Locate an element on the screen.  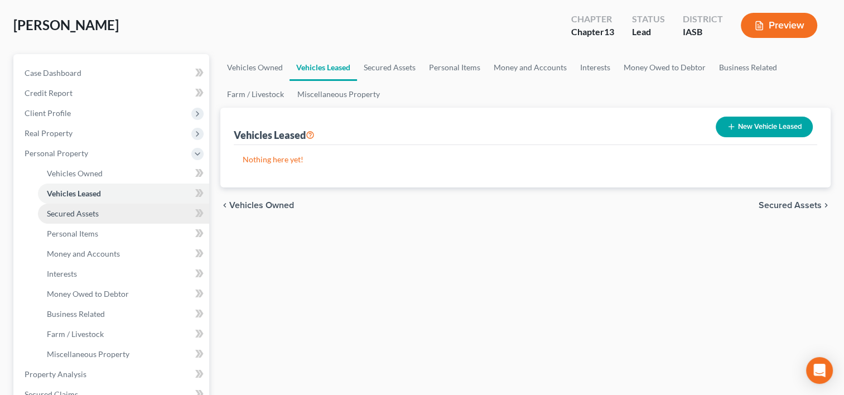
span: 13 is located at coordinates (609, 31).